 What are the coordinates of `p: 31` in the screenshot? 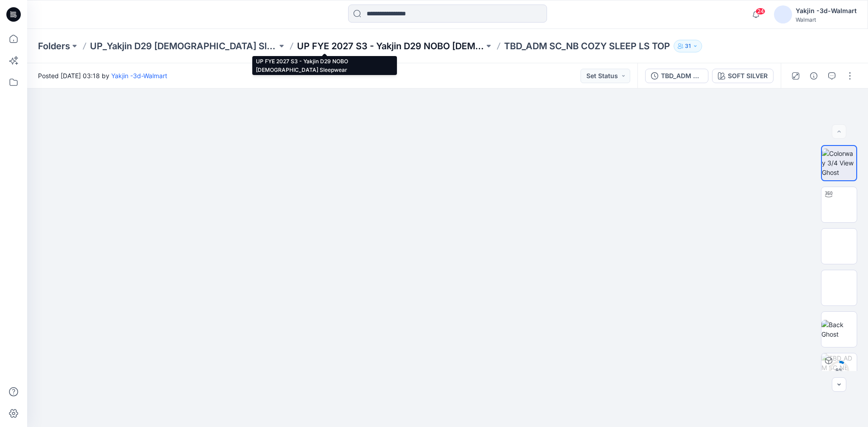 It's located at (688, 46).